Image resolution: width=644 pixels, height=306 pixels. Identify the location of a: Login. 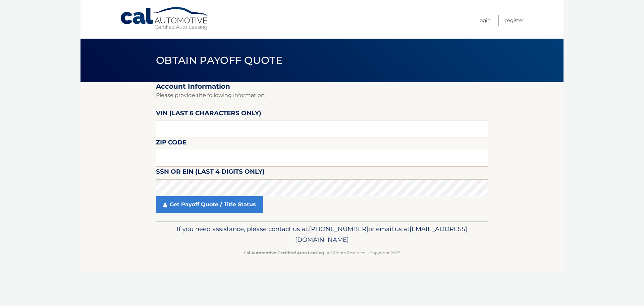
(485, 20).